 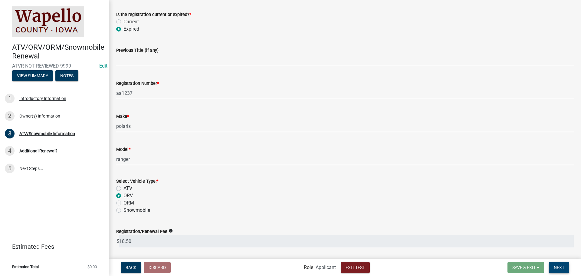 What do you see at coordinates (308, 267) in the screenshot?
I see `label: Role` at bounding box center [308, 267].